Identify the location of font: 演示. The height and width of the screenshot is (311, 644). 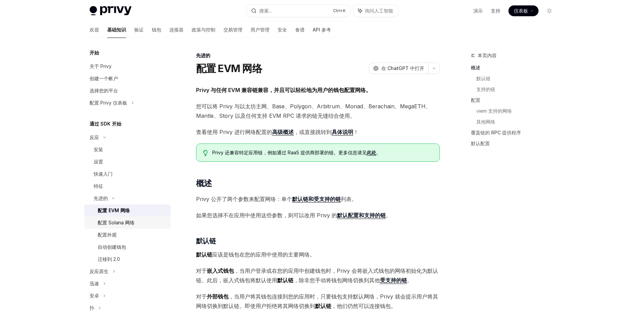
(478, 11).